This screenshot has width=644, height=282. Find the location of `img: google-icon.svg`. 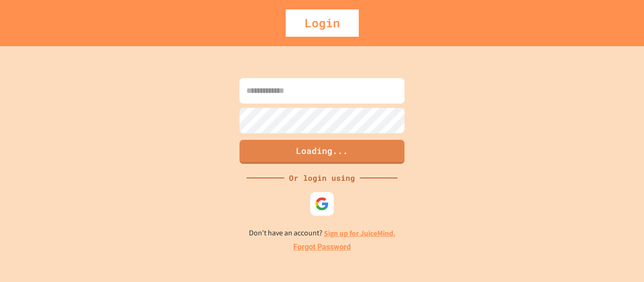

img: google-icon.svg is located at coordinates (322, 204).